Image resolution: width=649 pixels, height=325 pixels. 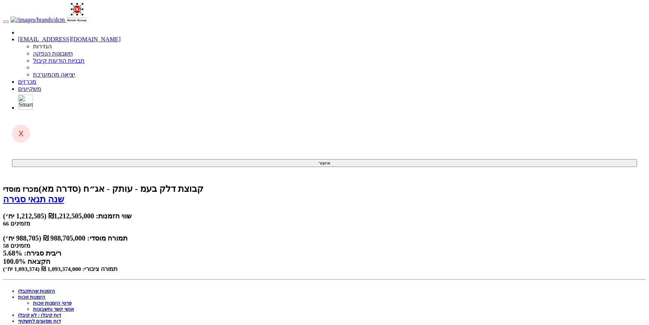 I want to click on span: 100.0% הקצאה, so click(x=27, y=261).